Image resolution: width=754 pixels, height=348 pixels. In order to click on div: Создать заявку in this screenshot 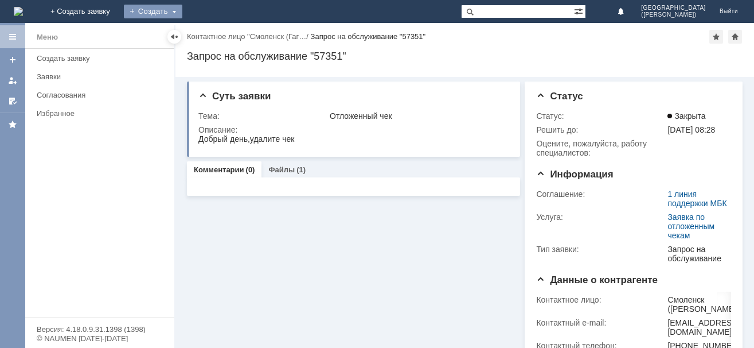, I will do `click(102, 58)`.